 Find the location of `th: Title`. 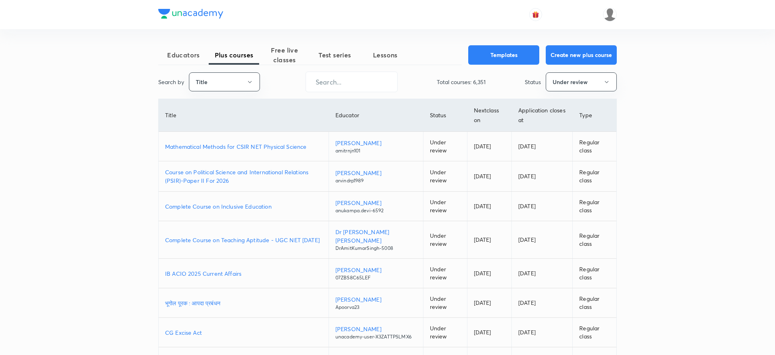

th: Title is located at coordinates (244, 115).